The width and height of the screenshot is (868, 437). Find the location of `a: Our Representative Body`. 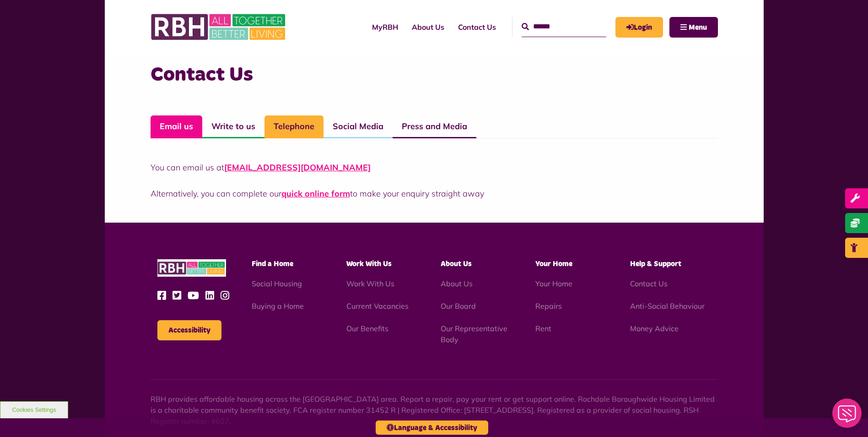

a: Our Representative Body is located at coordinates (474, 334).